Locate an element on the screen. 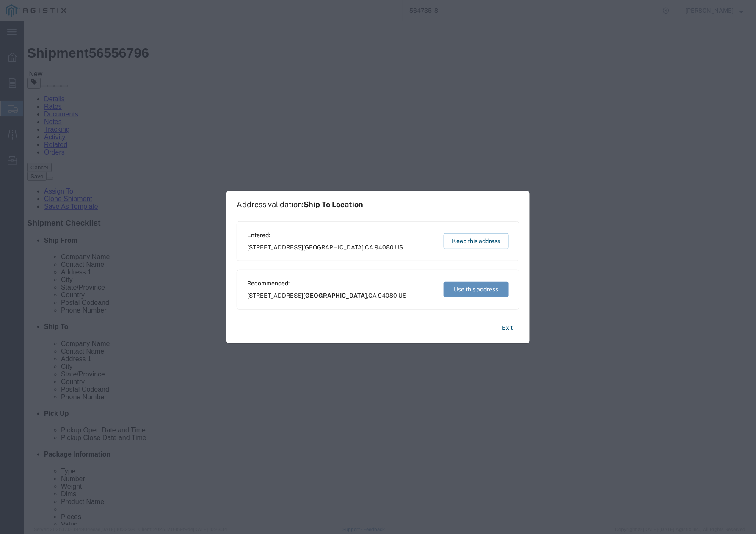  button: Use this address is located at coordinates (476, 289).